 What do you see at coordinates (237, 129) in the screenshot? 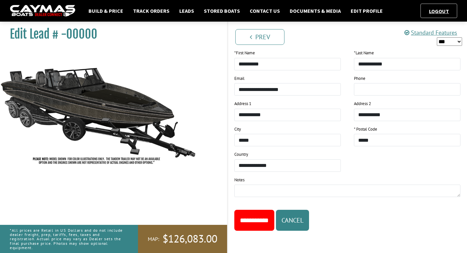
I see `label: City` at bounding box center [237, 129].